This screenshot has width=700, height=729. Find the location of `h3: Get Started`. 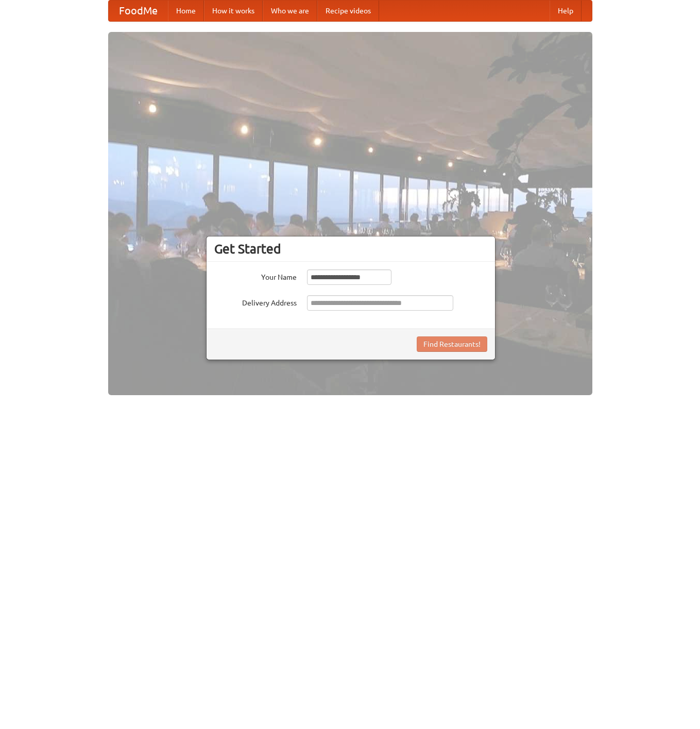

h3: Get Started is located at coordinates (351, 249).